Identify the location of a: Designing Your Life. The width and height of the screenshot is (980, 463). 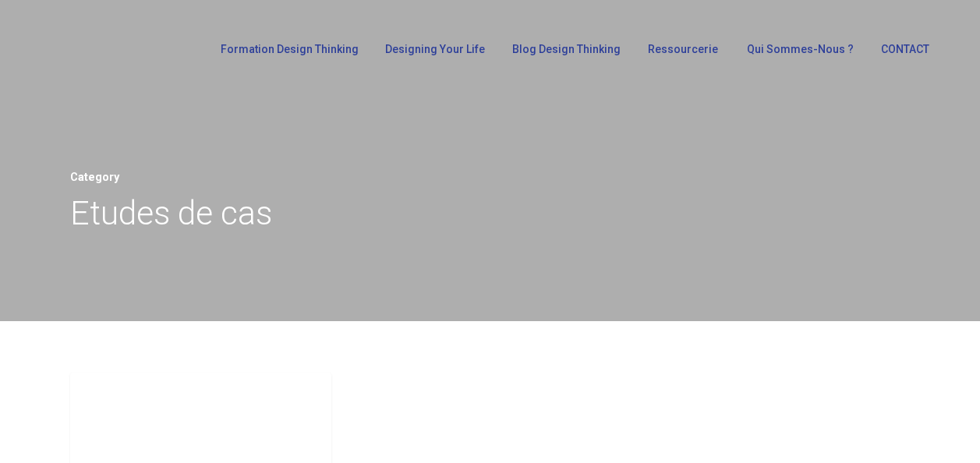
(433, 55).